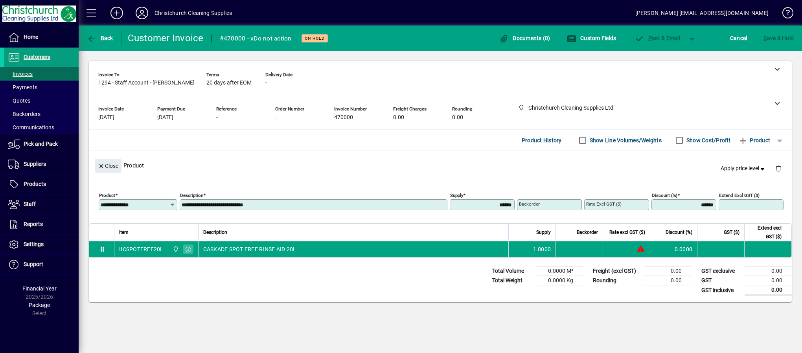  Describe the element at coordinates (215, 232) in the screenshot. I see `span: Description` at that location.